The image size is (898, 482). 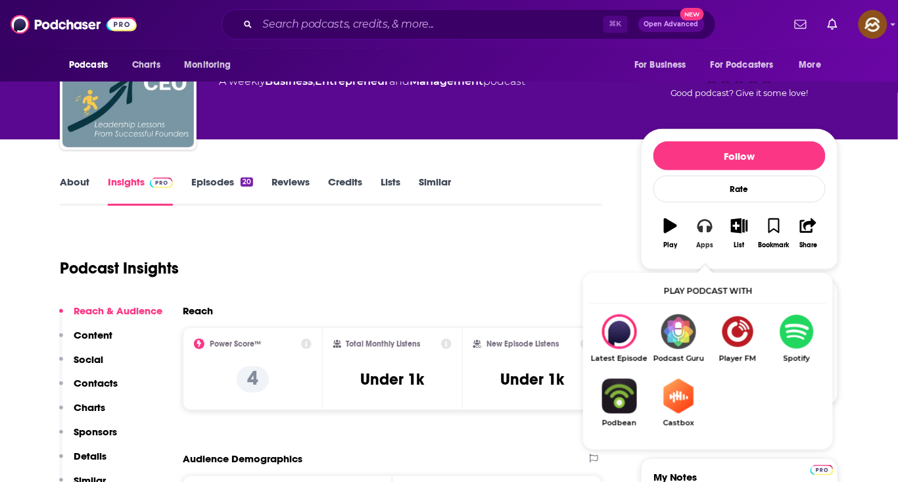 I want to click on a: Podcast GuruPodcast Guru, so click(x=678, y=338).